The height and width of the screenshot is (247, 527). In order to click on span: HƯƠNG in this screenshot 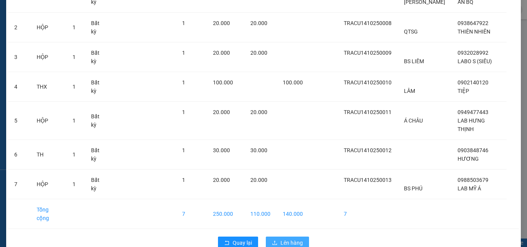, I will do `click(468, 159)`.